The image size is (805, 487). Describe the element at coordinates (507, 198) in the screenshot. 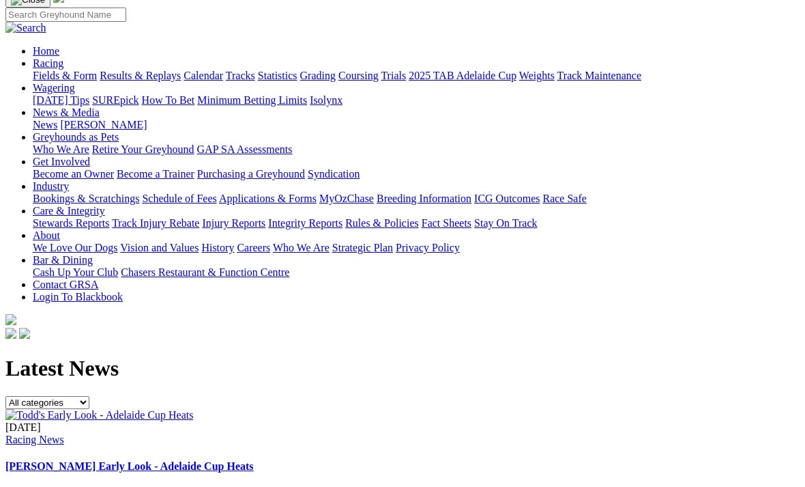

I see `a: ICG Outcomes` at that location.